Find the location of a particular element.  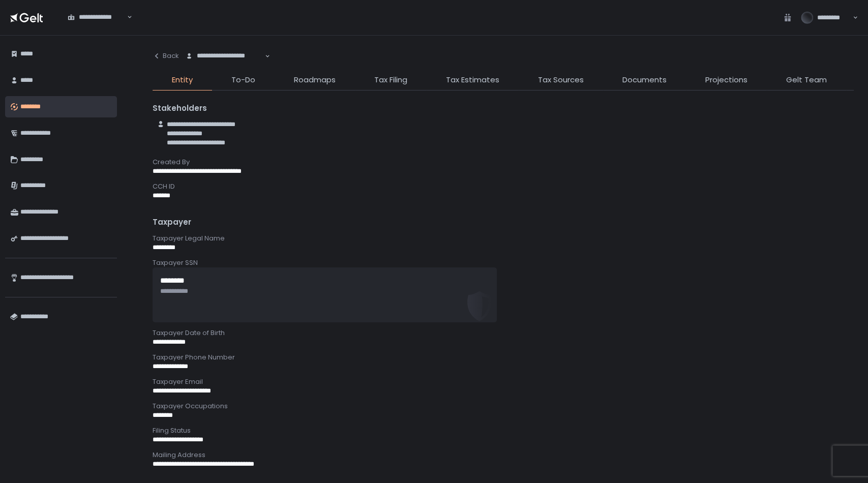

div: Taxpayer Legal Name is located at coordinates (503, 238).